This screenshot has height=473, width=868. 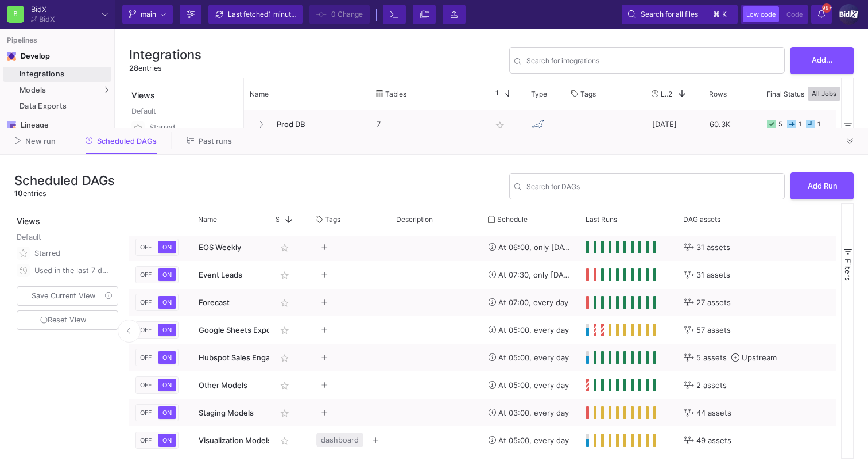 I want to click on span: Save Current View, so click(x=63, y=295).